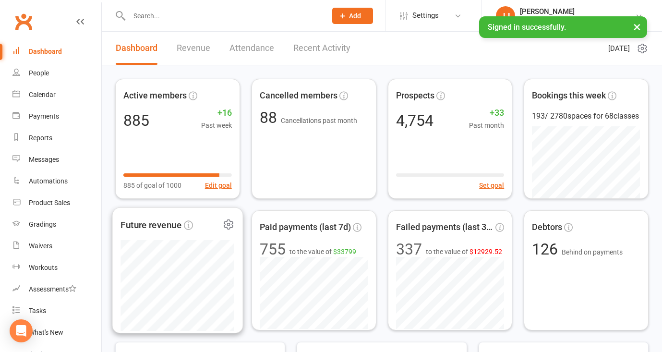 The height and width of the screenshot is (352, 662). What do you see at coordinates (415, 96) in the screenshot?
I see `span: Prospects` at bounding box center [415, 96].